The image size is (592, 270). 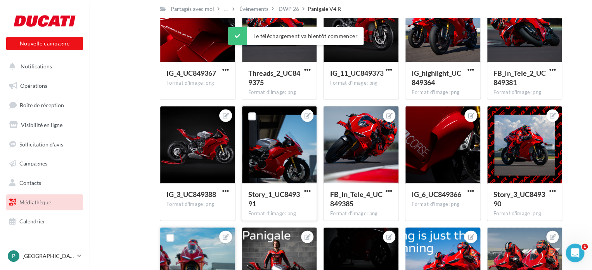 What do you see at coordinates (274, 78) in the screenshot?
I see `span: Threads_2_UC849375` at bounding box center [274, 78].